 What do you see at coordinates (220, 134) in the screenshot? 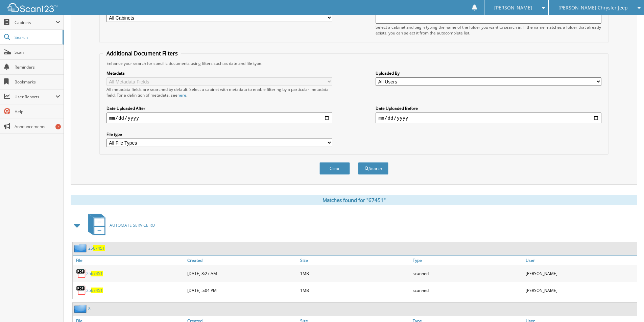
I see `label: File type` at bounding box center [220, 134].